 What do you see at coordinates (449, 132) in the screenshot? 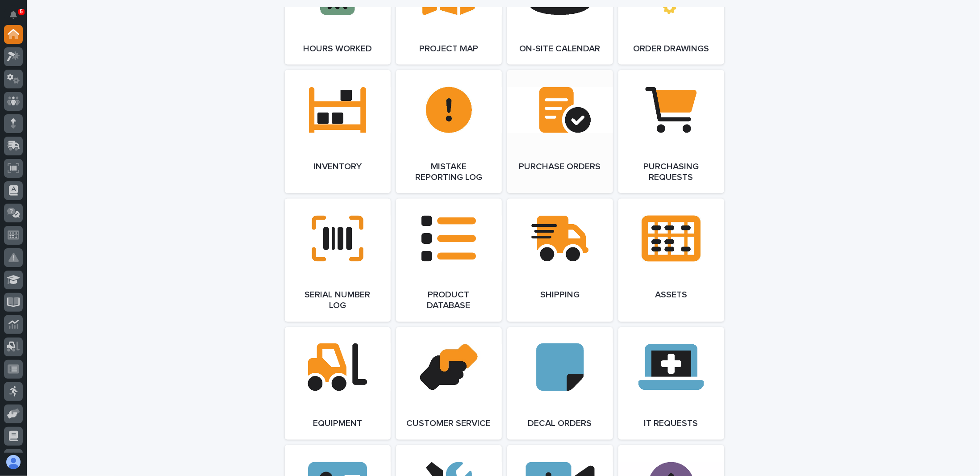
I see `a: Mistake Reporting Log` at bounding box center [449, 132].